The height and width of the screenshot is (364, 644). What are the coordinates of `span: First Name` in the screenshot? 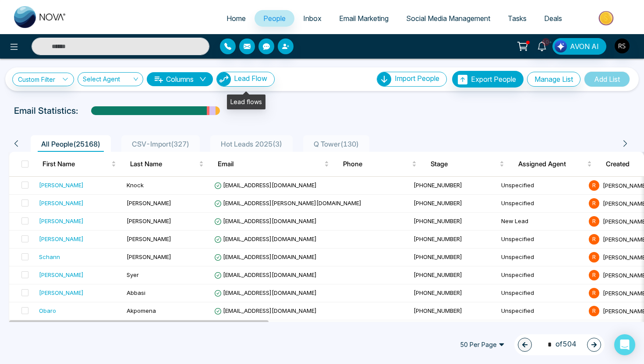 It's located at (76, 164).